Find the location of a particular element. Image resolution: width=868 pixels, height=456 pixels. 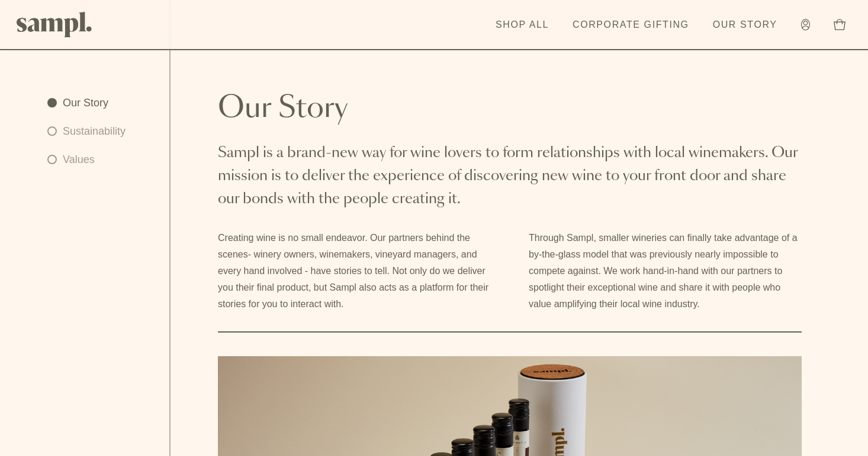

h2: Our Story is located at coordinates (509, 108).